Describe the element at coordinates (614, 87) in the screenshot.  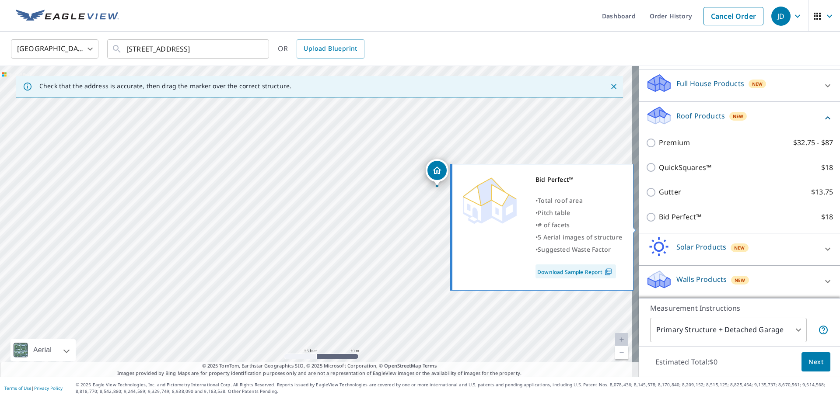
I see `button: Close` at that location.